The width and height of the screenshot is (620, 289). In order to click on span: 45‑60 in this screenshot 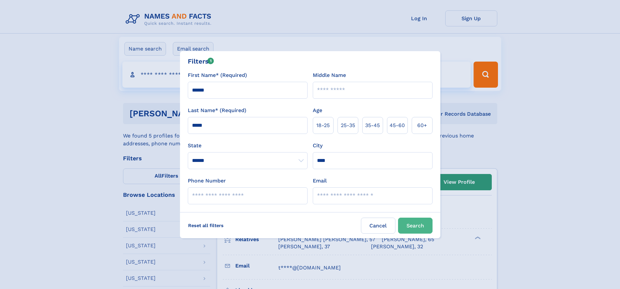, I will do `click(397, 125)`.